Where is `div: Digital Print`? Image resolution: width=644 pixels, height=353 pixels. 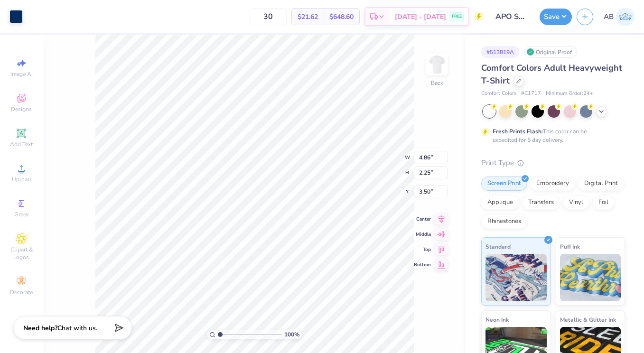 div: Digital Print is located at coordinates (601, 184).